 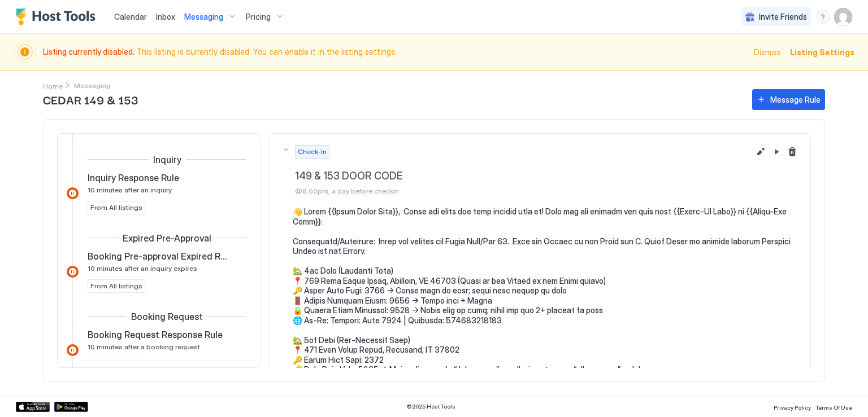 I want to click on button: Edit message rule, so click(x=761, y=151).